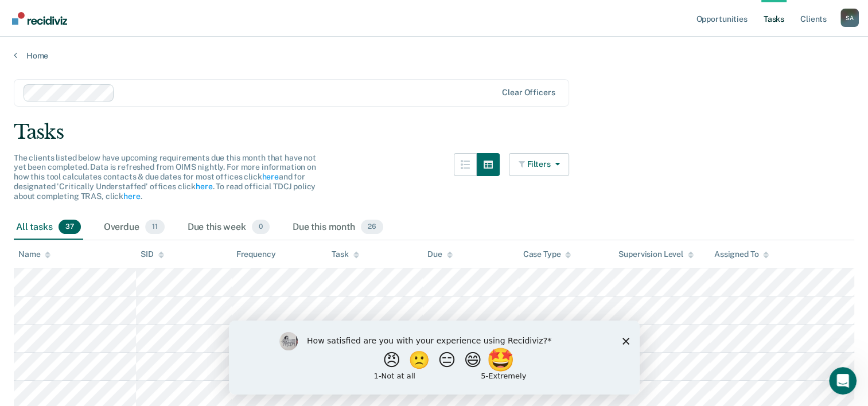 Image resolution: width=868 pixels, height=406 pixels. What do you see at coordinates (34, 254) in the screenshot?
I see `div: Name` at bounding box center [34, 254].